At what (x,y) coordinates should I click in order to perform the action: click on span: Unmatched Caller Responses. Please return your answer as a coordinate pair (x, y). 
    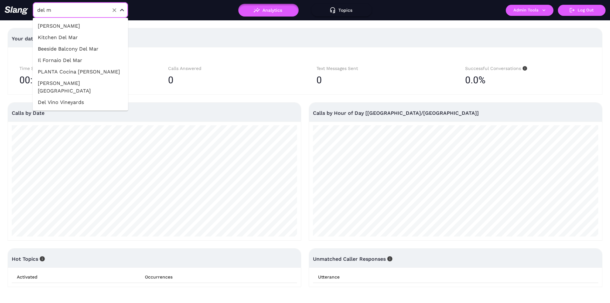
    Looking at the image, I should click on (353, 259).